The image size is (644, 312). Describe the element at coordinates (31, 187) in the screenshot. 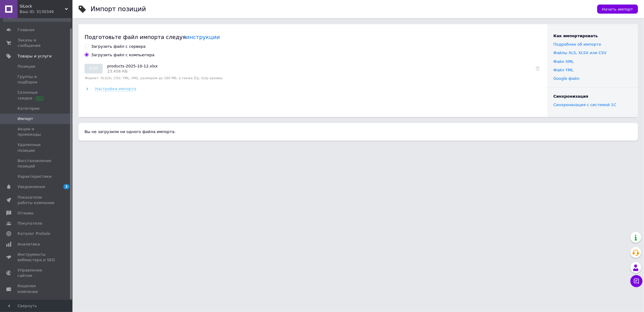

I see `span: Уведомления` at that location.